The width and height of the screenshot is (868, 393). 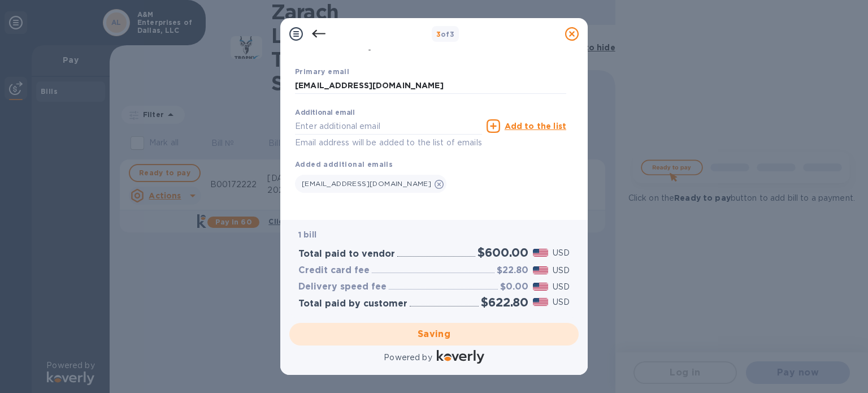 What do you see at coordinates (503, 252) in the screenshot?
I see `h2: $600.00` at bounding box center [503, 252].